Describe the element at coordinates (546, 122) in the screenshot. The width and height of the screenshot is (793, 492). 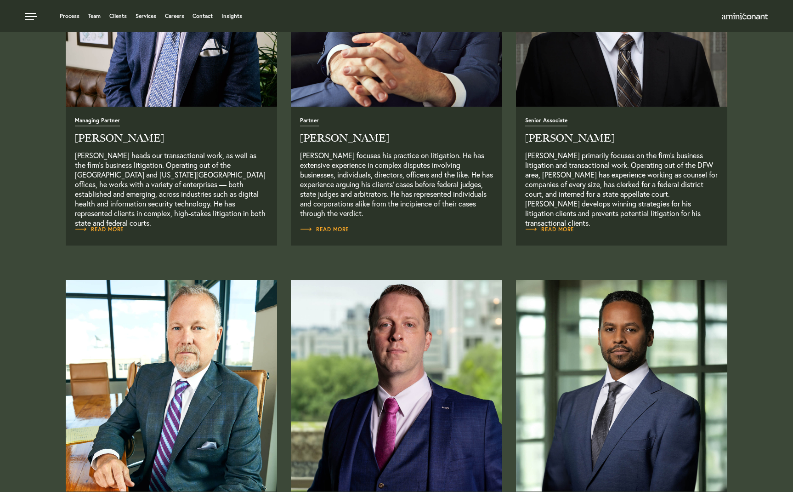
I see `span: Senior Associate` at that location.